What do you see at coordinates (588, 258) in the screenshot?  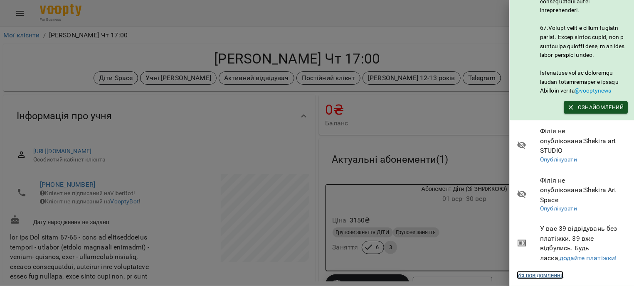 I see `a: додайте платіжки!` at bounding box center [588, 258].